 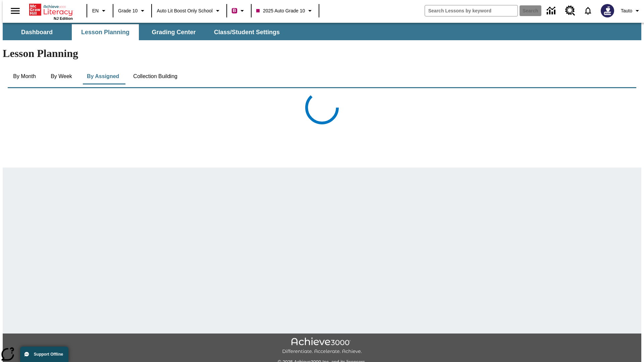 I want to click on span: 2025 Auto Grade 10, so click(x=280, y=11).